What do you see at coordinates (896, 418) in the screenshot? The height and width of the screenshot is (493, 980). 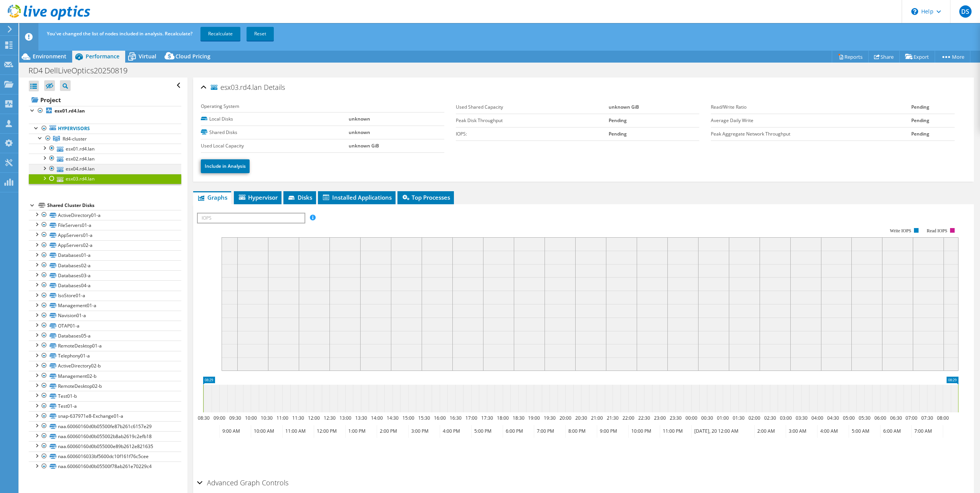 I see `text: 06:30` at bounding box center [896, 418].